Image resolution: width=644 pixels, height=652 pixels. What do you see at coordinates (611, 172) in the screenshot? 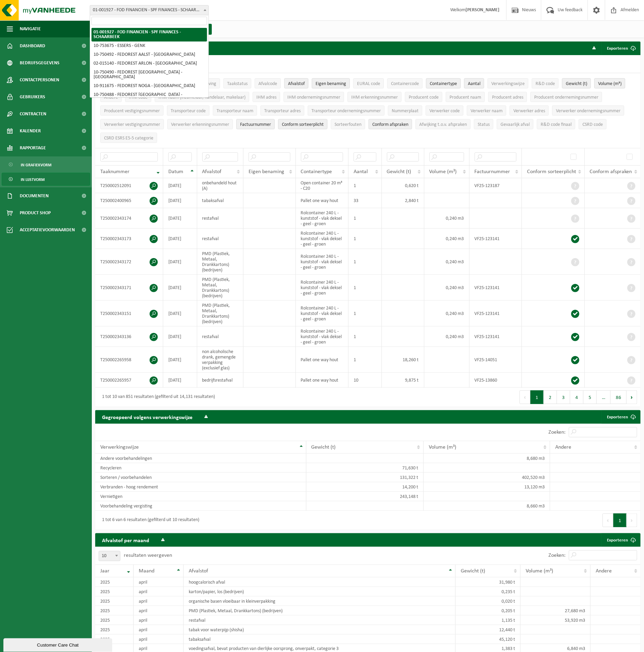
I see `span: Conform afspraken` at bounding box center [611, 172].